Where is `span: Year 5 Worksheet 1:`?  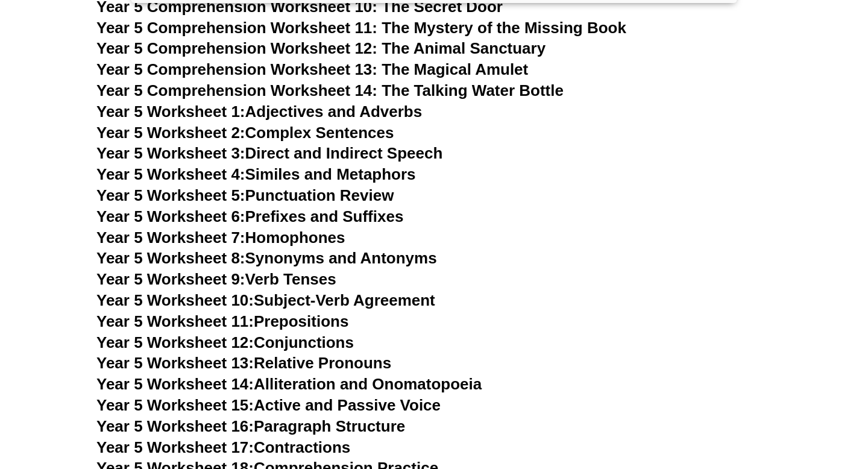
span: Year 5 Worksheet 1: is located at coordinates (170, 111).